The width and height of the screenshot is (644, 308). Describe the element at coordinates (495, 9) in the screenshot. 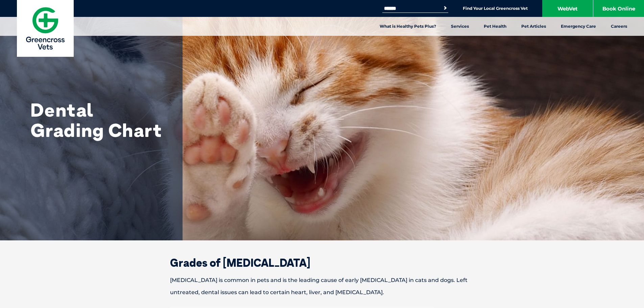

I see `a: Find Your Local Greencross Vet` at that location.